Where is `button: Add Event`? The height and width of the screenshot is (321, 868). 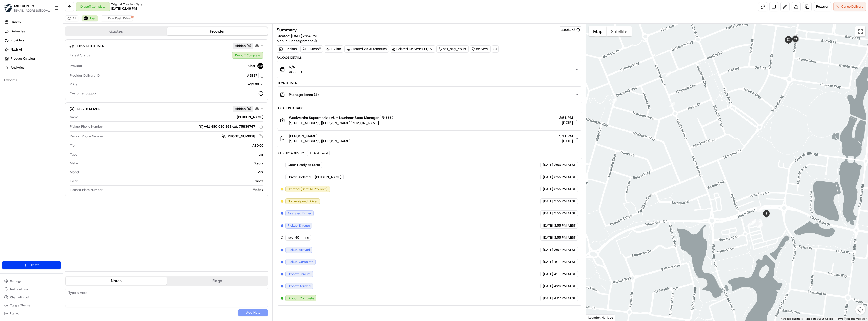 button: Add Event is located at coordinates (318, 153).